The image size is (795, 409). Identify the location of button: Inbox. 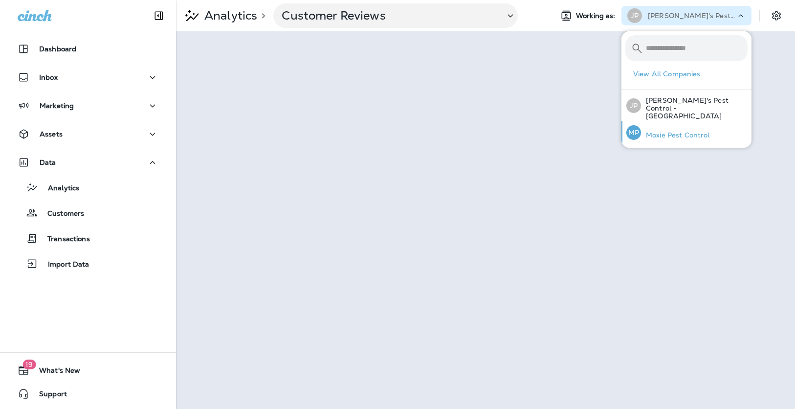
(88, 77).